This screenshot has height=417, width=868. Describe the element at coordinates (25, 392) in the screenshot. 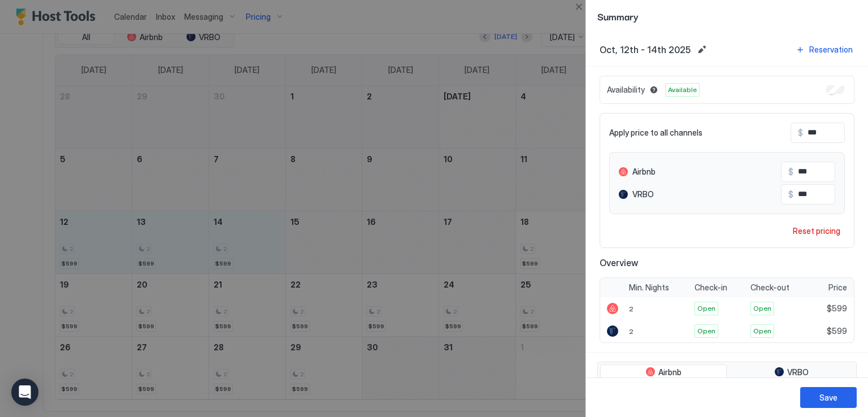

I see `div: Open Intercom Messenger` at that location.